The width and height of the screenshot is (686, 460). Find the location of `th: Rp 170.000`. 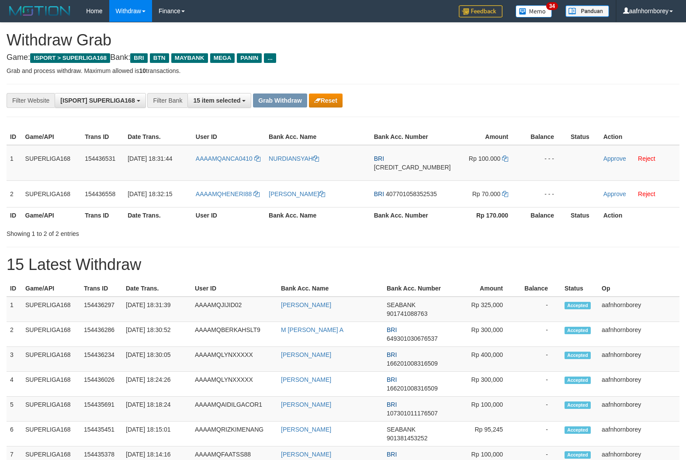

th: Rp 170.000 is located at coordinates (488, 215).